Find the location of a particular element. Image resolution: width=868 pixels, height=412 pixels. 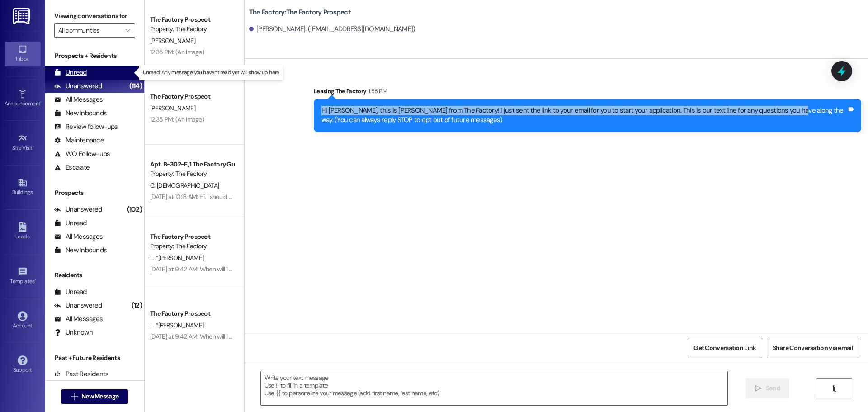

a: Site Visit • is located at coordinates (22, 143).